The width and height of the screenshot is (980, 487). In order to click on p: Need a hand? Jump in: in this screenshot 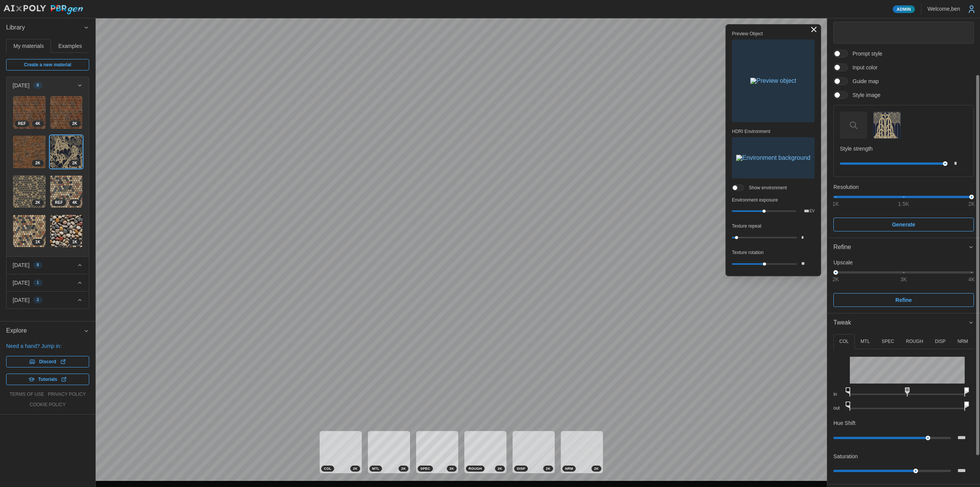, I will do `click(47, 346)`.